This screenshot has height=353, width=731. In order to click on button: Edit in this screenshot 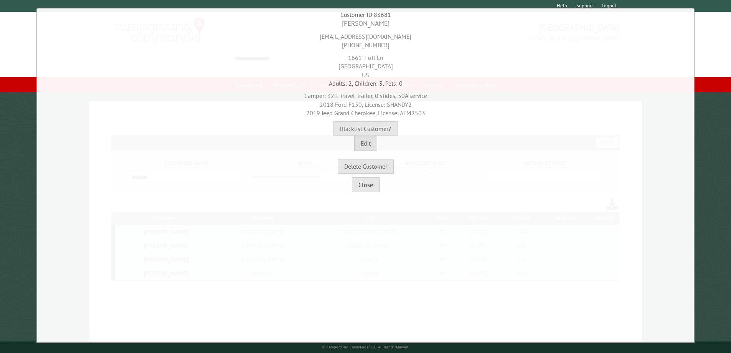, I will do `click(366, 143)`.